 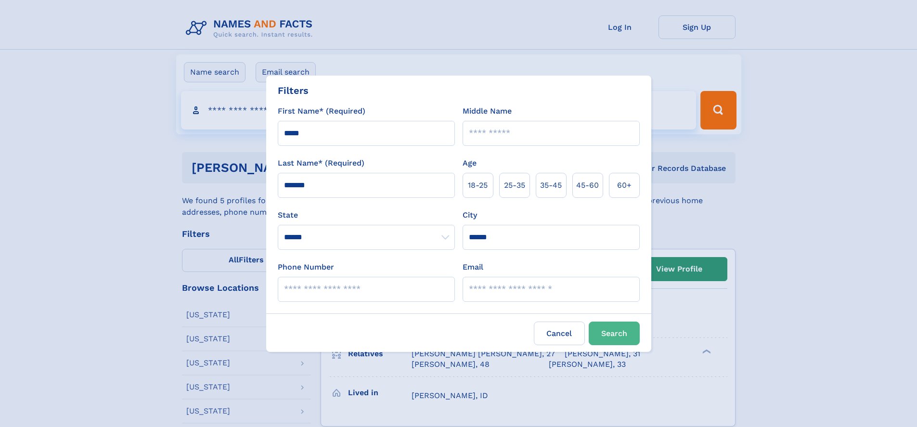 I want to click on span: 18‑25, so click(x=477, y=185).